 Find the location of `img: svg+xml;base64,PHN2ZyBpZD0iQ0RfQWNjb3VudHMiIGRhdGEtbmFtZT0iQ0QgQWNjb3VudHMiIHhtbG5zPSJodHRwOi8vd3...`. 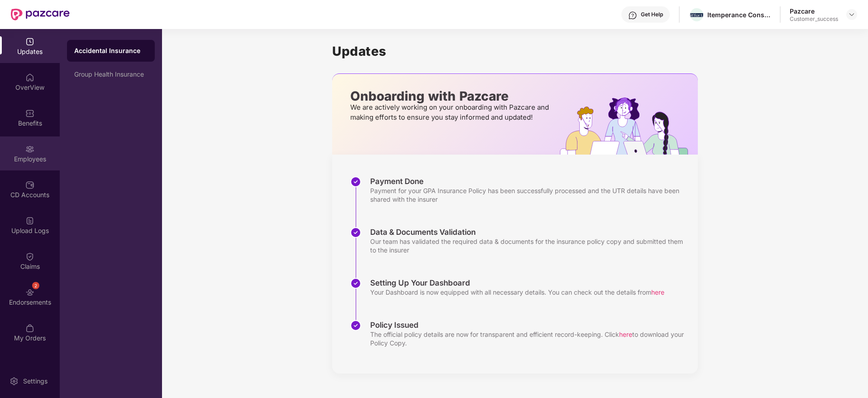

img: svg+xml;base64,PHN2ZyBpZD0iQ0RfQWNjb3VudHMiIGRhdGEtbmFtZT0iQ0QgQWNjb3VudHMiIHhtbG5zPSJodHRwOi8vd3... is located at coordinates (30, 185).